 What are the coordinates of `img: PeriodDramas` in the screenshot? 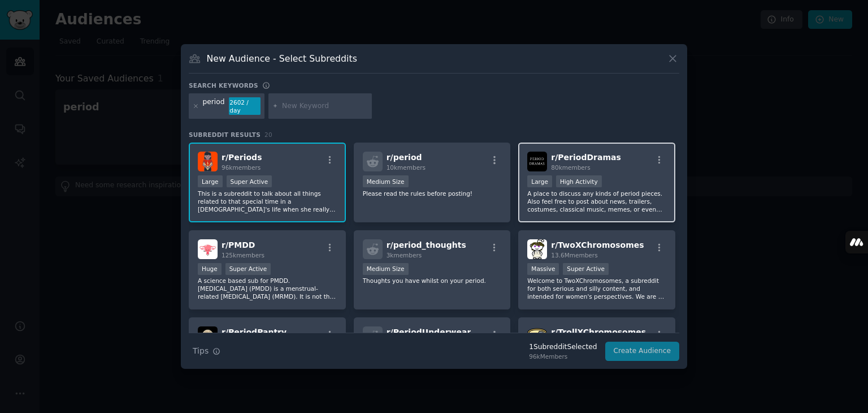 It's located at (537, 161).